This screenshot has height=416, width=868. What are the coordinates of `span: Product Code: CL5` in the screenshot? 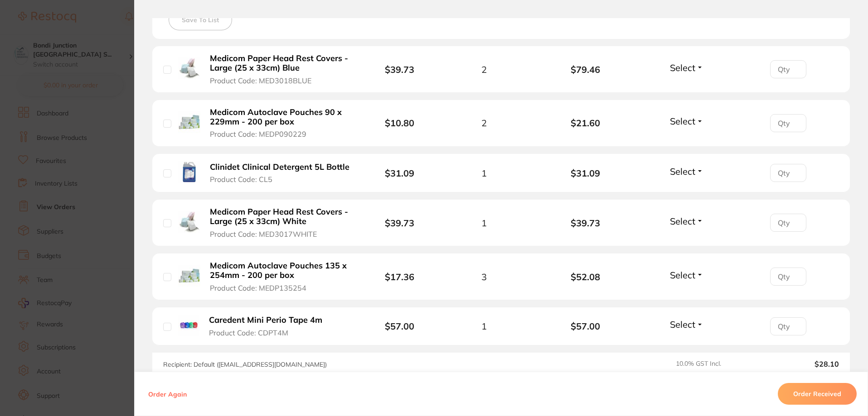 It's located at (241, 179).